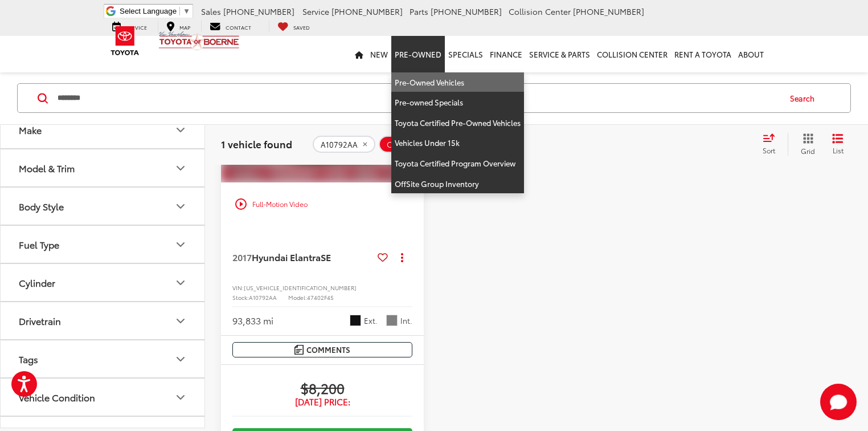 The width and height of the screenshot is (868, 431). What do you see at coordinates (328, 349) in the screenshot?
I see `span: Comments` at bounding box center [328, 349].